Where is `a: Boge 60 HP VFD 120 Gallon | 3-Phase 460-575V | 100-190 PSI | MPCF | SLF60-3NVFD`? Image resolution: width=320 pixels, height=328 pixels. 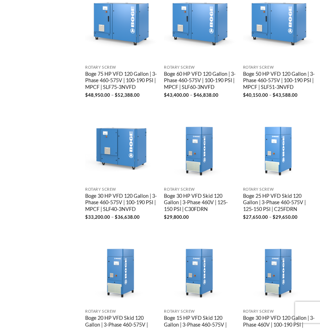 a: Boge 60 HP VFD 120 Gallon | 3-Phase 460-575V | 100-190 PSI | MPCF | SLF60-3NVFD is located at coordinates (200, 81).